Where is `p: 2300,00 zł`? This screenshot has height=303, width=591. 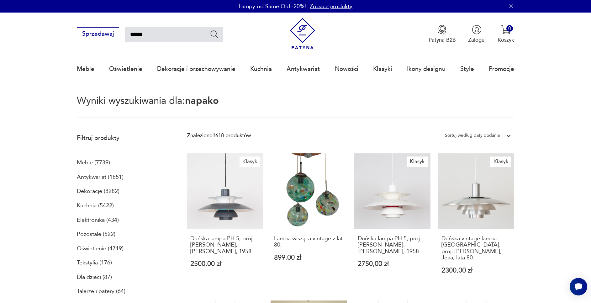
p: 2300,00 zł is located at coordinates (476, 270).